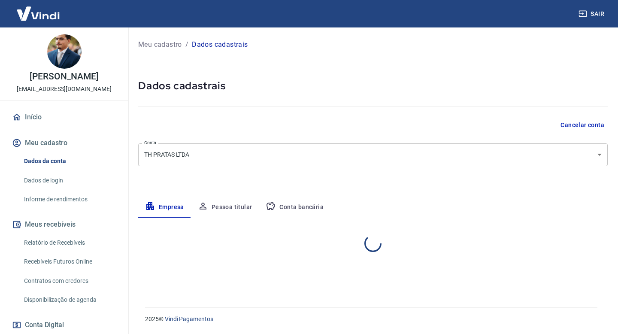  I want to click on p: Meu cadastro, so click(160, 45).